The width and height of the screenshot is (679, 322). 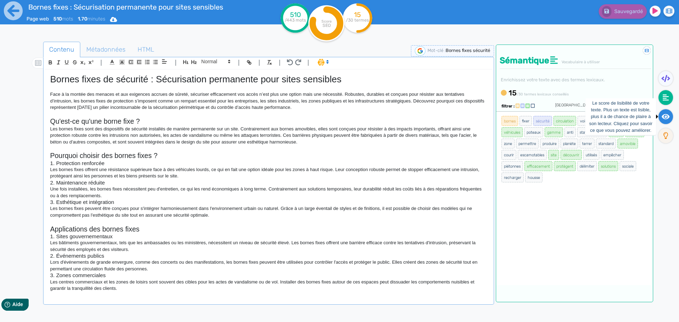 I want to click on button: Sauvegardé, so click(x=623, y=11).